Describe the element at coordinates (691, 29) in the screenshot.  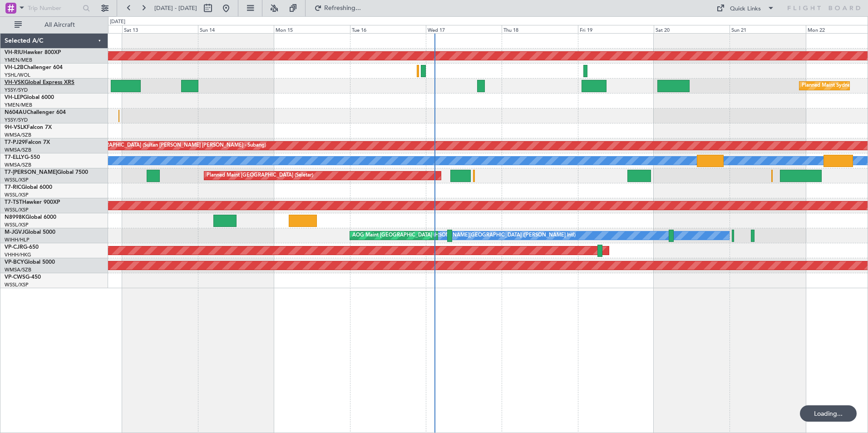
I see `div: Sat 20` at that location.